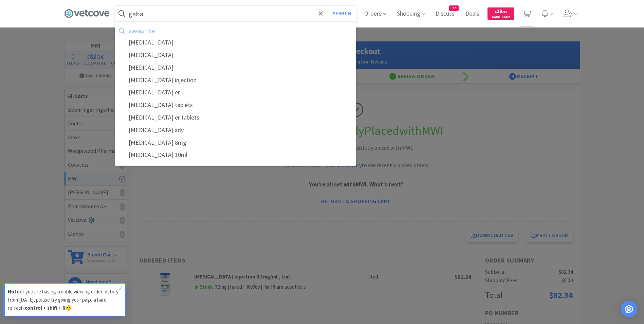 The image size is (644, 324). I want to click on strong: control + shift + R, so click(46, 308).